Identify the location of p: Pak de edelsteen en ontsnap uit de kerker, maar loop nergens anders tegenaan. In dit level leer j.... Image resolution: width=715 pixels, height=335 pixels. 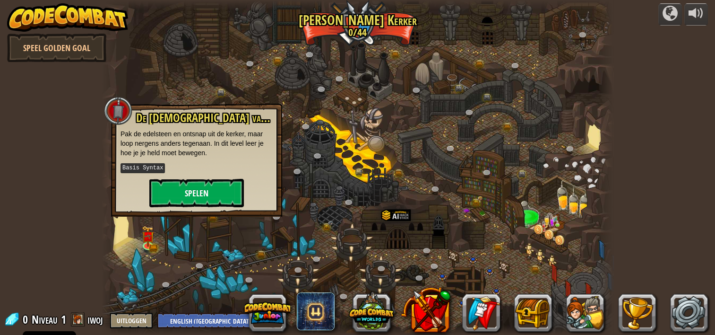
(197, 143).